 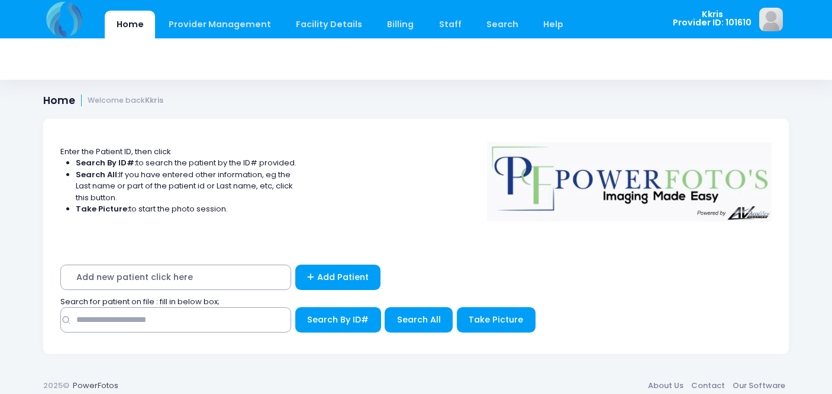 What do you see at coordinates (56, 386) in the screenshot?
I see `span: 2025©` at bounding box center [56, 386].